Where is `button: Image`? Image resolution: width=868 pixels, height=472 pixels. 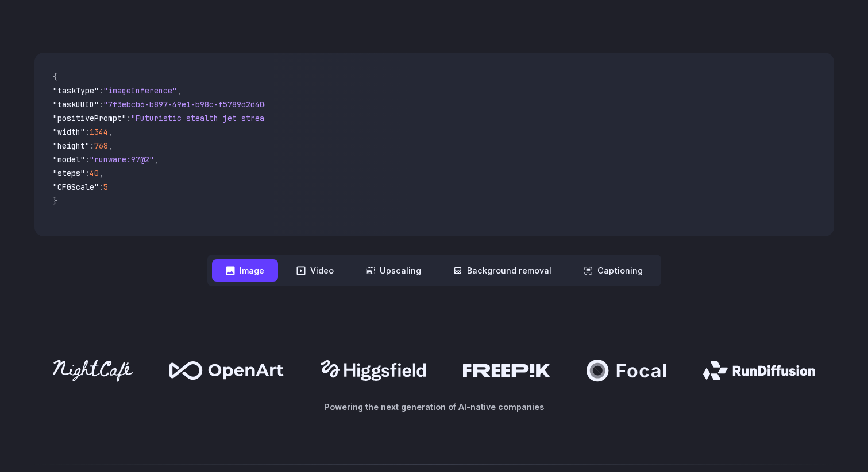 button: Image is located at coordinates (244, 270).